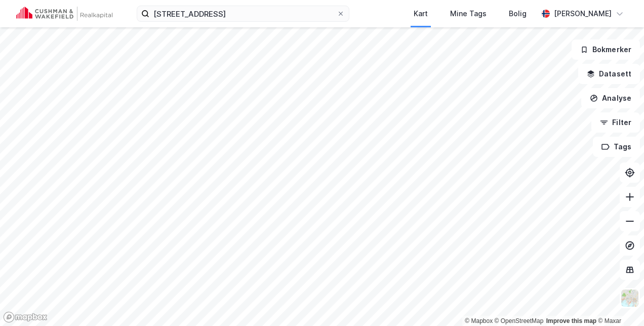  What do you see at coordinates (616, 123) in the screenshot?
I see `button: Filter` at bounding box center [616, 123].